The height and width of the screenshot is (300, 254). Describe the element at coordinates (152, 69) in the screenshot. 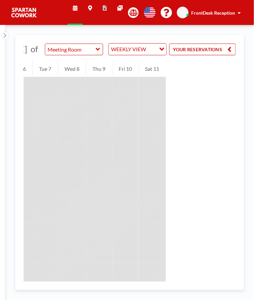

I see `div: Sat 11` at that location.